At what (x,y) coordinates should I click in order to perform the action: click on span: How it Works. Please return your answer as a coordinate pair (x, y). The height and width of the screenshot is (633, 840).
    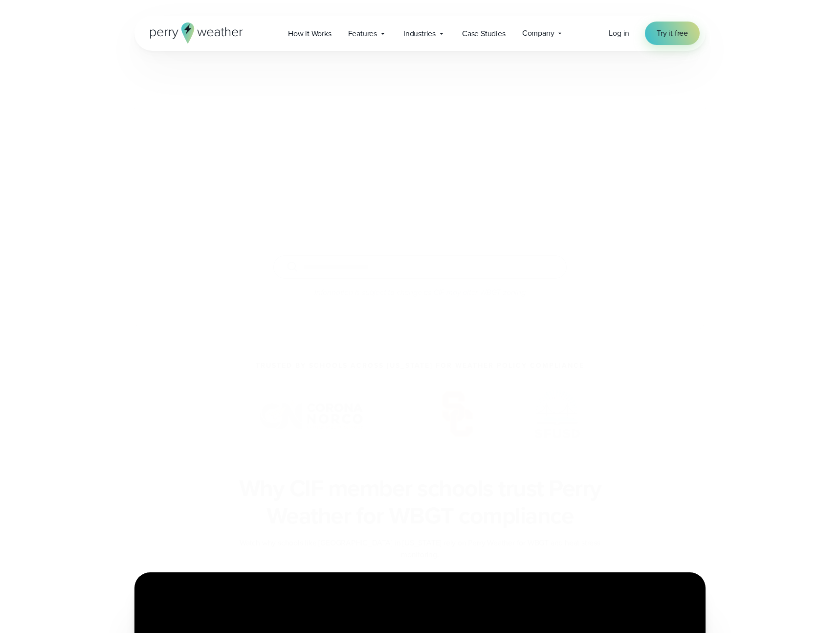
    Looking at the image, I should click on (310, 34).